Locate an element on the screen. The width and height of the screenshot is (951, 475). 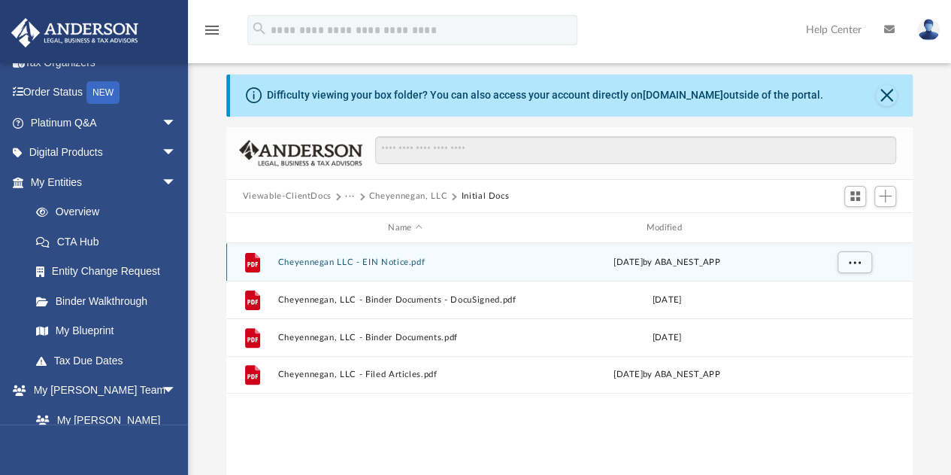
a: Binder Walkthrough is located at coordinates (110, 301).